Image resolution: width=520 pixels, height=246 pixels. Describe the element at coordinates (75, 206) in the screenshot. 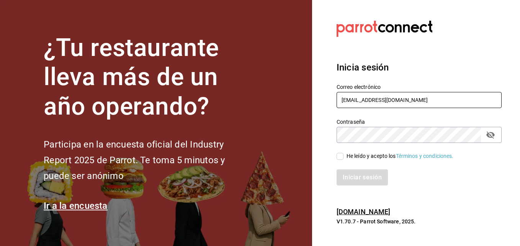

I see `a: Ir a la encuesta` at that location.